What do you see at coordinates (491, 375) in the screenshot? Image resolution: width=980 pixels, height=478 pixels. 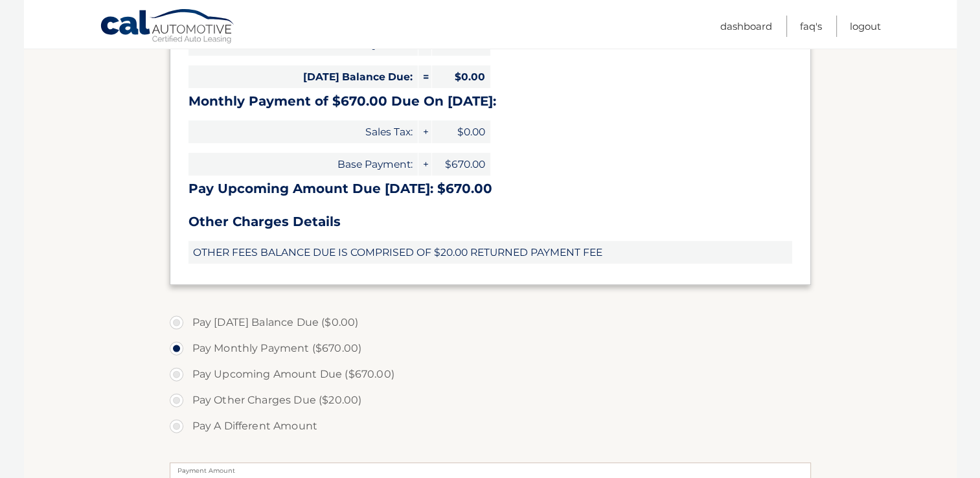 I see `label: Pay Upcoming Amount Due ($670.00)` at bounding box center [491, 375].